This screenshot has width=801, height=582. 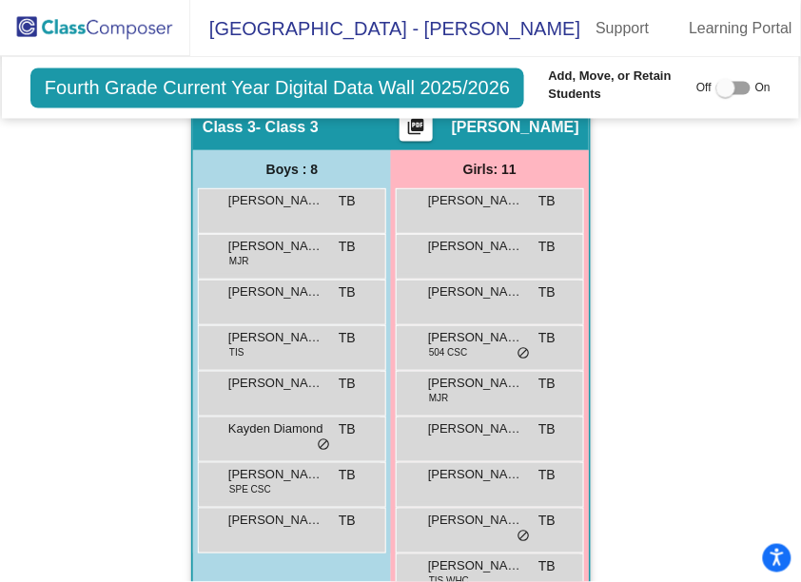 I want to click on span: Fourth Grade Current Year Digital Data Wall 2025/2026, so click(x=278, y=88).